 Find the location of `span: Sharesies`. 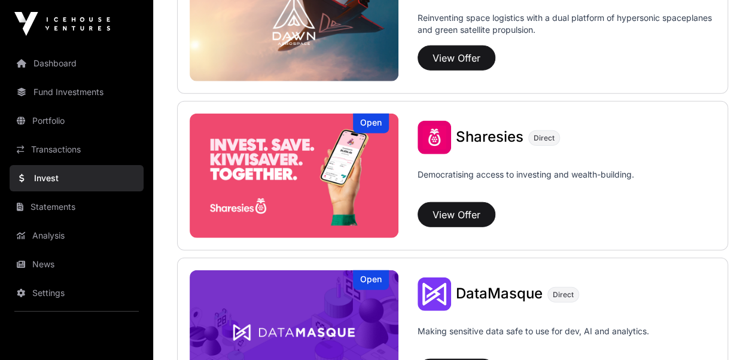

span: Sharesies is located at coordinates (490, 136).